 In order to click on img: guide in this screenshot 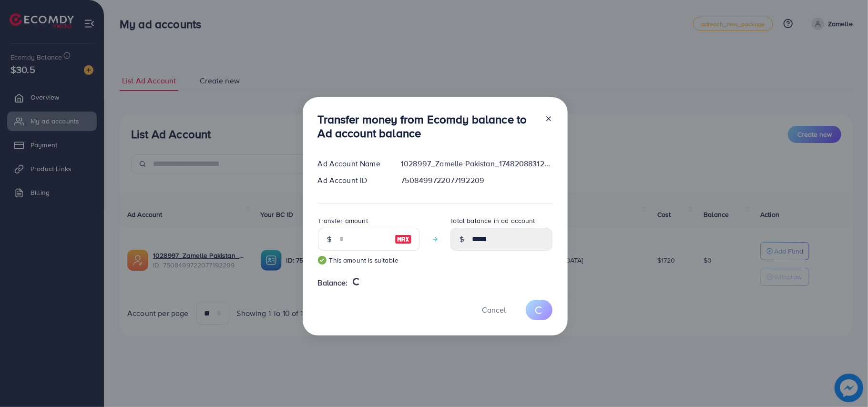, I will do `click(322, 260)`.